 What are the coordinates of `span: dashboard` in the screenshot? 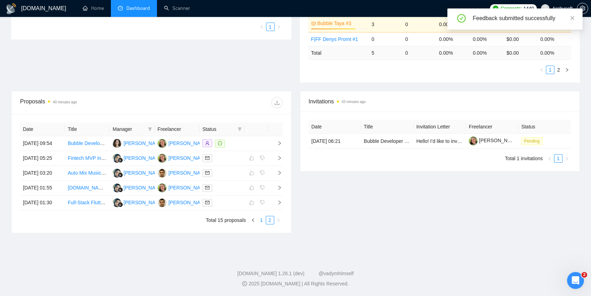 It's located at (120, 8).